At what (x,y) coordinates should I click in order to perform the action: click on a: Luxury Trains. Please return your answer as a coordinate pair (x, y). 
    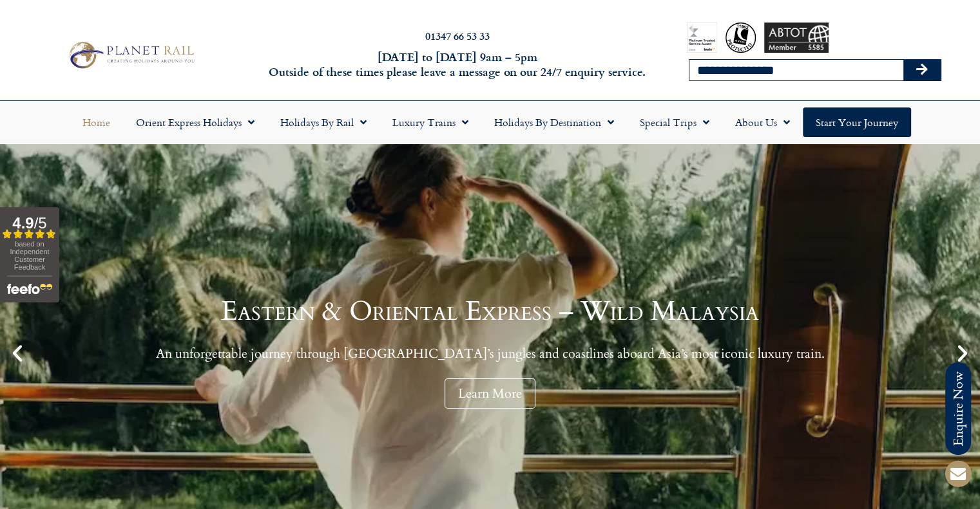
    Looking at the image, I should click on (430, 122).